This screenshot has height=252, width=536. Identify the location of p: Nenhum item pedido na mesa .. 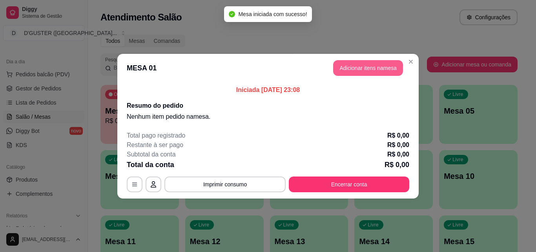
(268, 117).